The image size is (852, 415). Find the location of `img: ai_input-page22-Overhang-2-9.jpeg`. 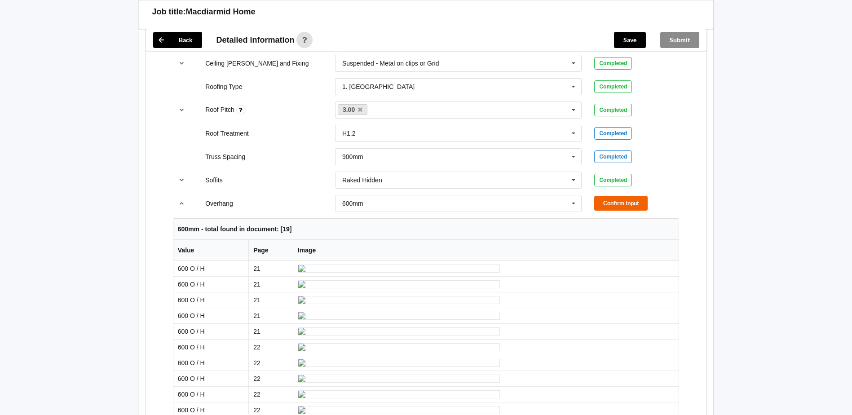

img: ai_input-page22-Overhang-2-9.jpeg is located at coordinates (399, 410).